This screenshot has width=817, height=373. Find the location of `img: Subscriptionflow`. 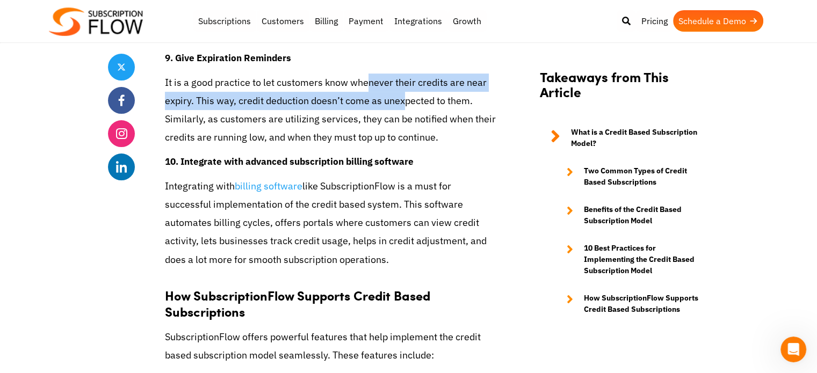

img: Subscriptionflow is located at coordinates (96, 21).